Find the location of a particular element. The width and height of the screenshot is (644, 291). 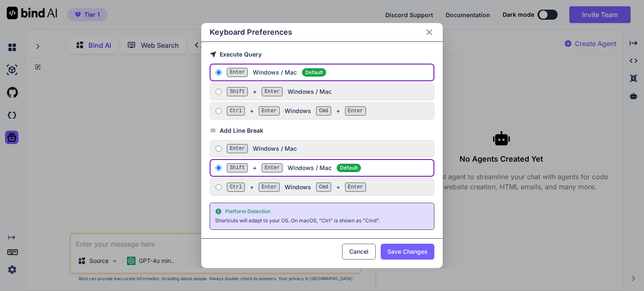

button: Close is located at coordinates (429, 32).